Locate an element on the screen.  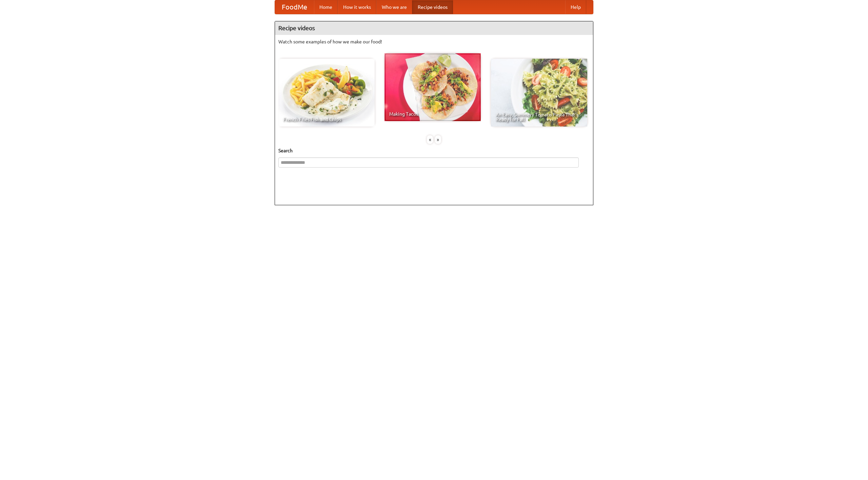
a: Recipe videos is located at coordinates (433, 7).